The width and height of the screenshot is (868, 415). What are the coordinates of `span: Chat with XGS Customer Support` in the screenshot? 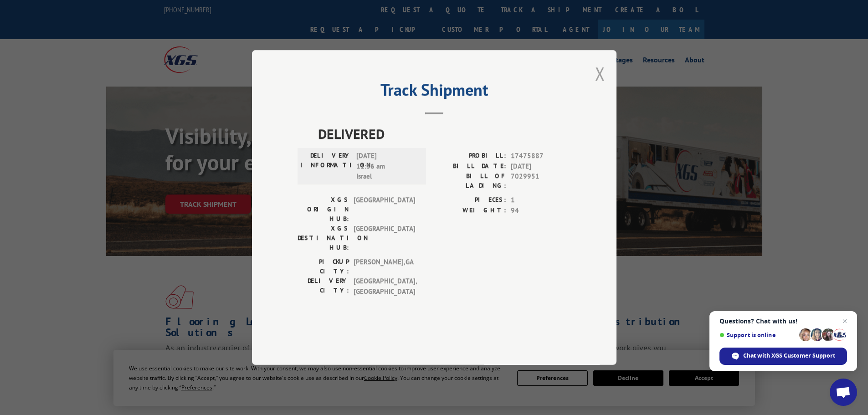 It's located at (789, 356).